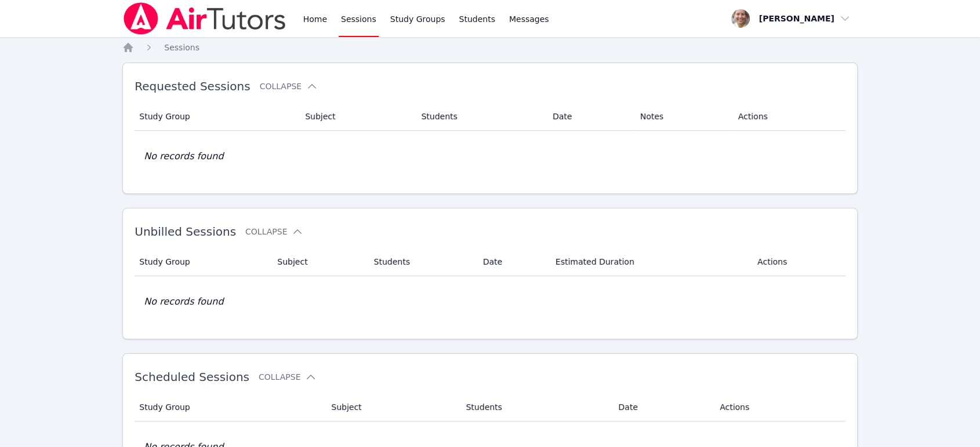 This screenshot has height=447, width=980. Describe the element at coordinates (490, 48) in the screenshot. I see `nav: Breadcrumb` at that location.